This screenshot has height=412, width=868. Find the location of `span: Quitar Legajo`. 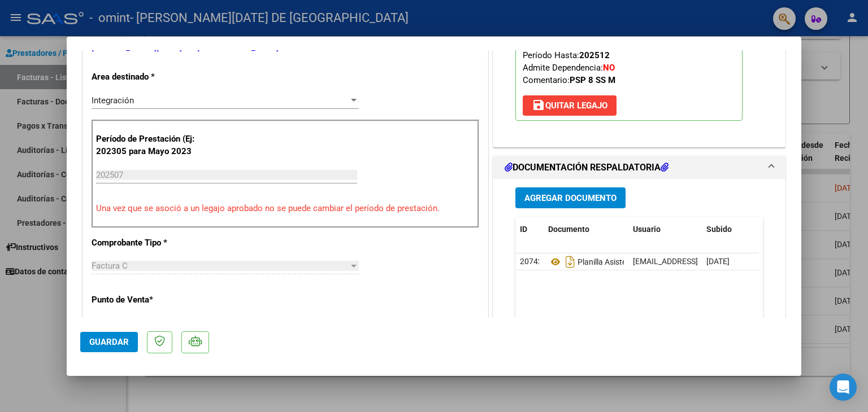

span: Quitar Legajo is located at coordinates (570, 106).